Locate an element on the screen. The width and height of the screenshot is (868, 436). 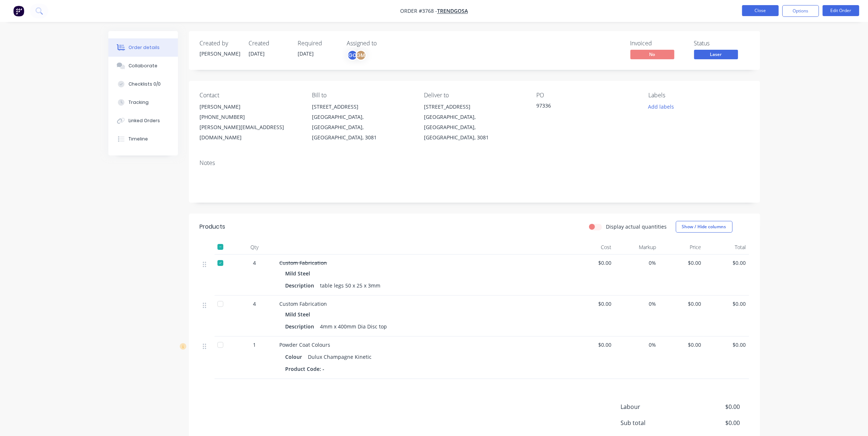
div: table legs 50 x 25 x 3mm is located at coordinates (350, 285).